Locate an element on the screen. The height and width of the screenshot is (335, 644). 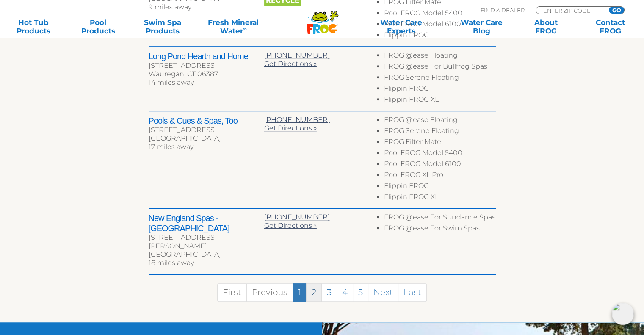
li: Pool FROG XL Pro is located at coordinates (440, 176).